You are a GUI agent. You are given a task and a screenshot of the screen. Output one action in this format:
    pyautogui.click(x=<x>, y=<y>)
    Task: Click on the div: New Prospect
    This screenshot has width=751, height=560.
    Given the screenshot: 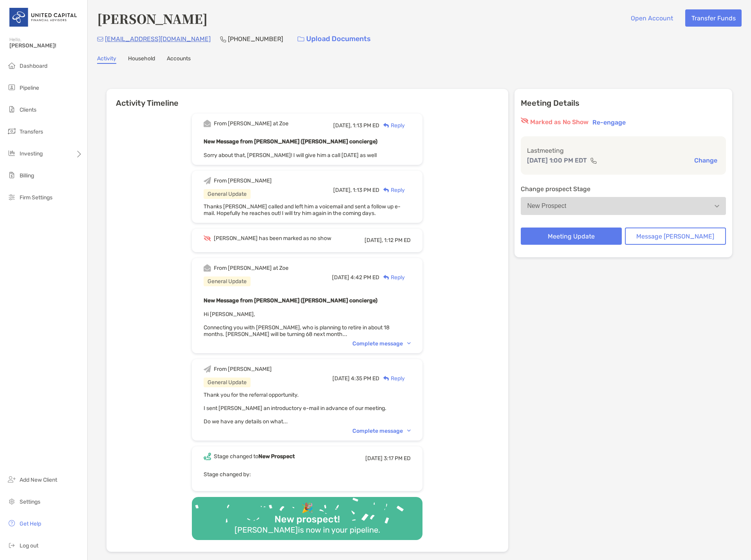 What is the action you would take?
    pyautogui.click(x=547, y=206)
    